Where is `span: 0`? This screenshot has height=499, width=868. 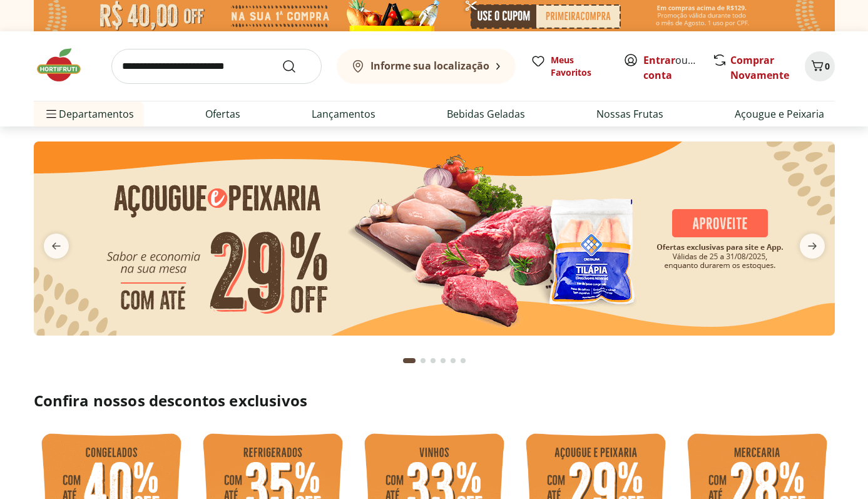
span: 0 is located at coordinates (827, 66).